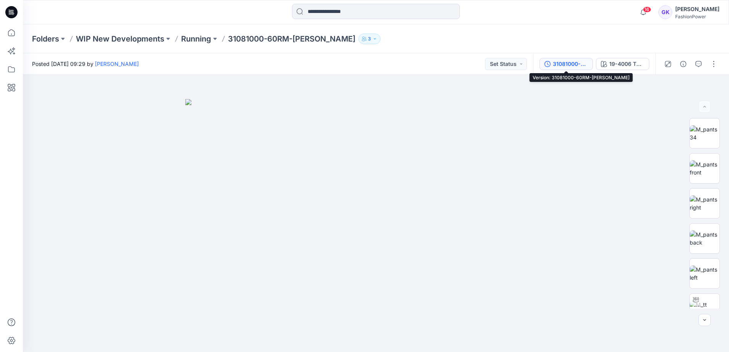 The width and height of the screenshot is (729, 352). What do you see at coordinates (704, 309) in the screenshot?
I see `img: M_tt pants` at bounding box center [704, 309].